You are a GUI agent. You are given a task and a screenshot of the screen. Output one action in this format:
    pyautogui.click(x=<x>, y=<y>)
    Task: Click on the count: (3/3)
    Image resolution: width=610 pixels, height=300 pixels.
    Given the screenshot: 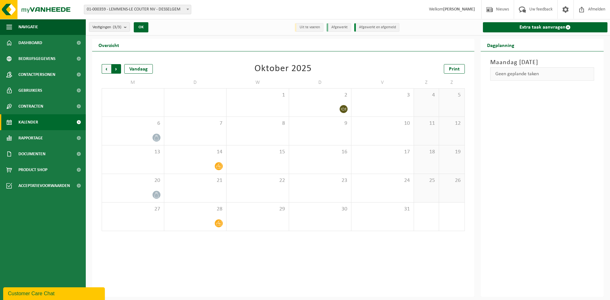 What is the action you would take?
    pyautogui.click(x=117, y=27)
    